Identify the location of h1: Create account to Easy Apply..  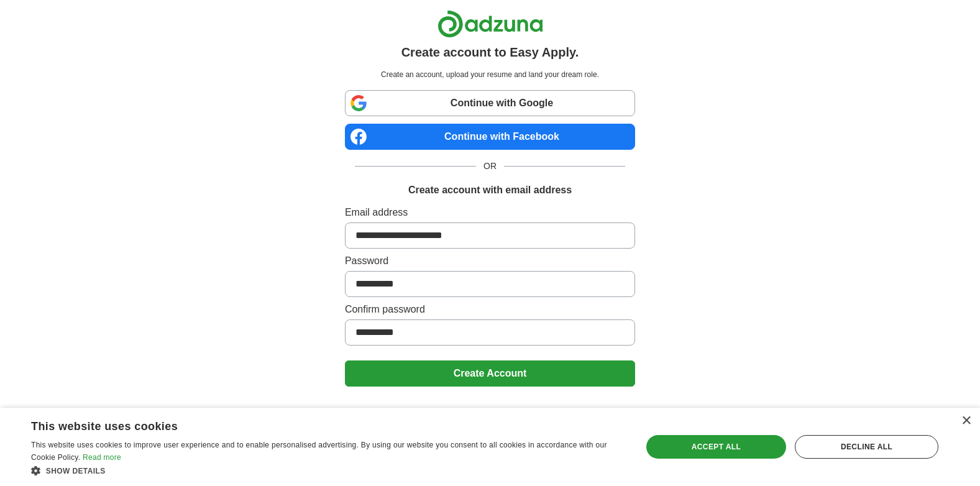
(490, 53).